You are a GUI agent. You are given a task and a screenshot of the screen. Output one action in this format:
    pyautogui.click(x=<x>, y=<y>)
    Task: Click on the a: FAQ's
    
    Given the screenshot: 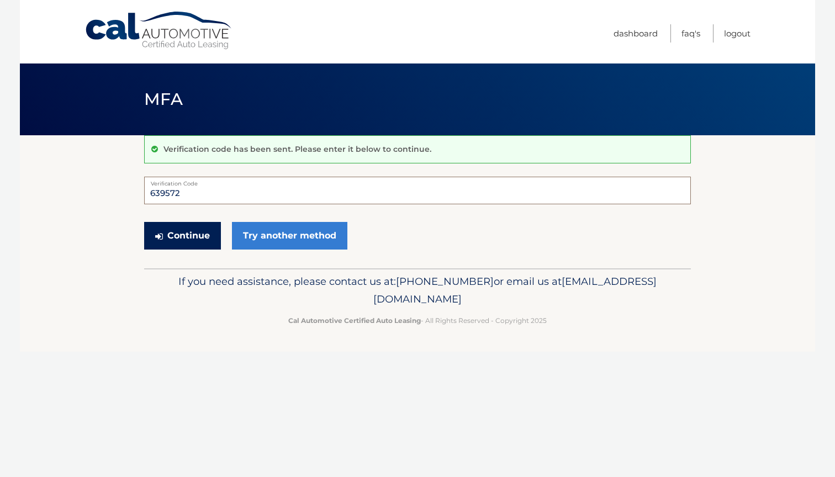 What is the action you would take?
    pyautogui.click(x=691, y=33)
    